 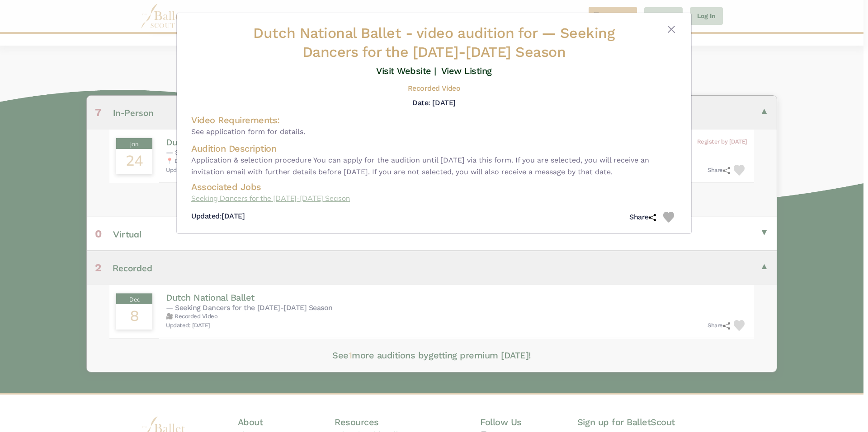 I want to click on span: Video Requirements:, so click(x=235, y=120).